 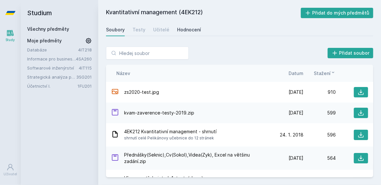 What do you see at coordinates (159, 113) in the screenshot?
I see `span: kvam-zaverence-testy-2019.zip` at bounding box center [159, 113].